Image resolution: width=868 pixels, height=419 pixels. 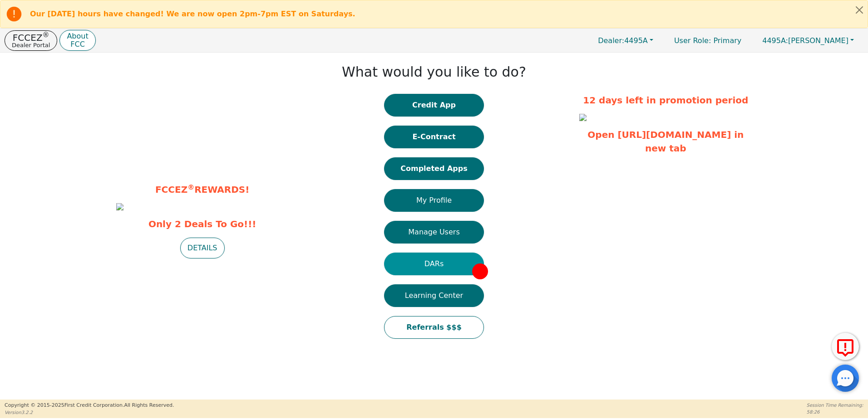 I want to click on span: 4495A, so click(x=623, y=41).